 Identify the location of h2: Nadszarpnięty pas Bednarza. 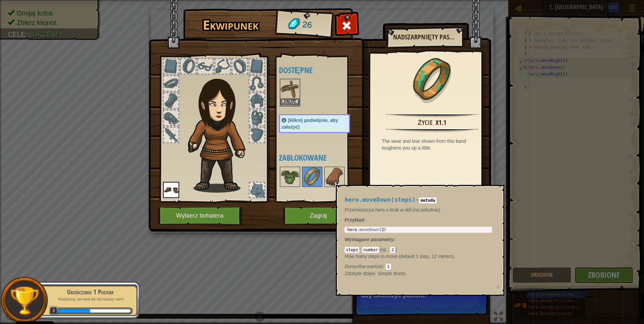
(425, 37).